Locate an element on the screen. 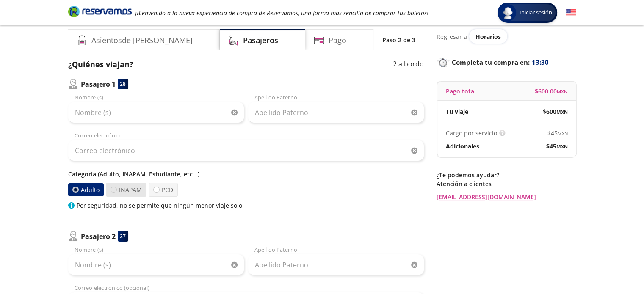 The image size is (644, 294). span: $ 600.00 is located at coordinates (551, 91).